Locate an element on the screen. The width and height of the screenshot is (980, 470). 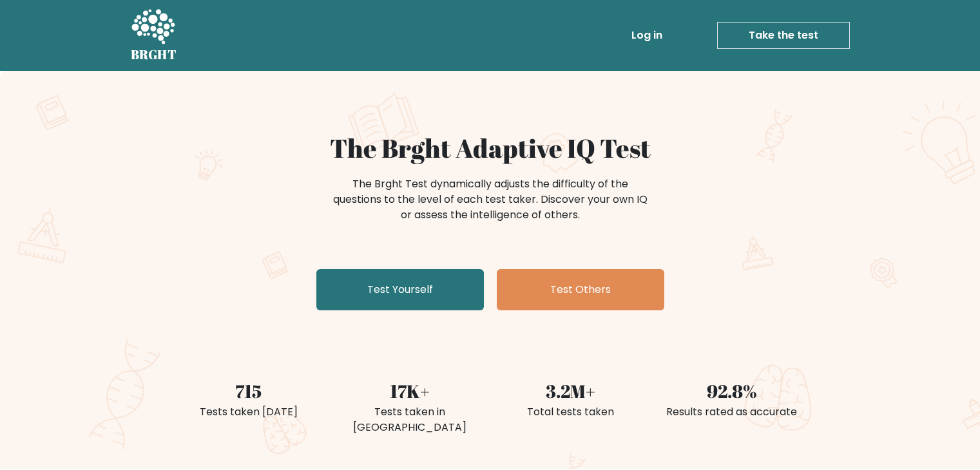
a: Test Others is located at coordinates (580, 290).